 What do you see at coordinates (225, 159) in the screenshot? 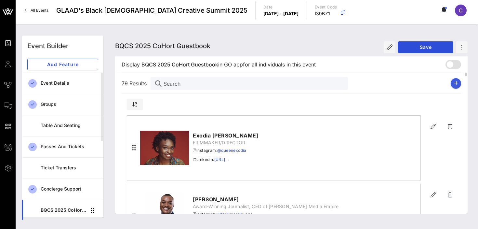
I see `span: Linkedin:` at bounding box center [225, 159].